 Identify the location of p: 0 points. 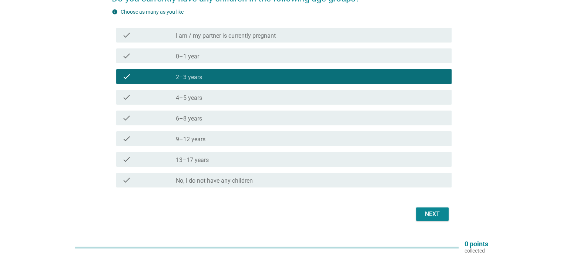
(476, 244).